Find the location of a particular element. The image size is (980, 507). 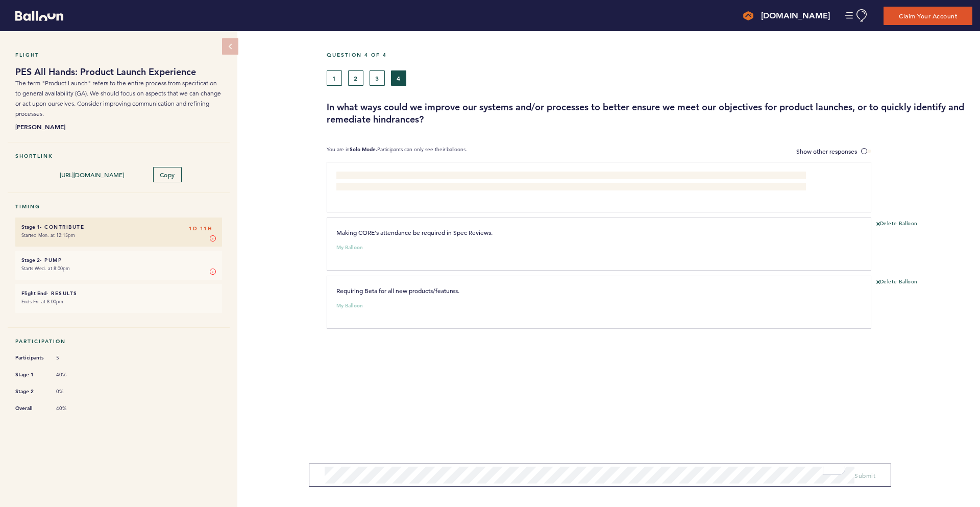

h5: Question 4 of 4 is located at coordinates (649, 55).